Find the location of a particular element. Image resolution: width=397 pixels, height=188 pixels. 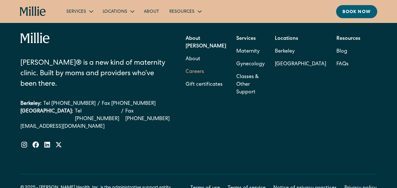

a: Maternity is located at coordinates (248, 52).